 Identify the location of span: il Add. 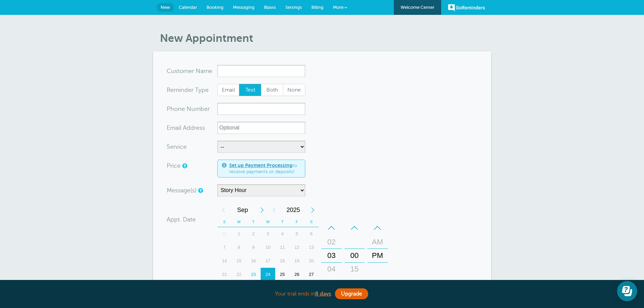
(187, 128).